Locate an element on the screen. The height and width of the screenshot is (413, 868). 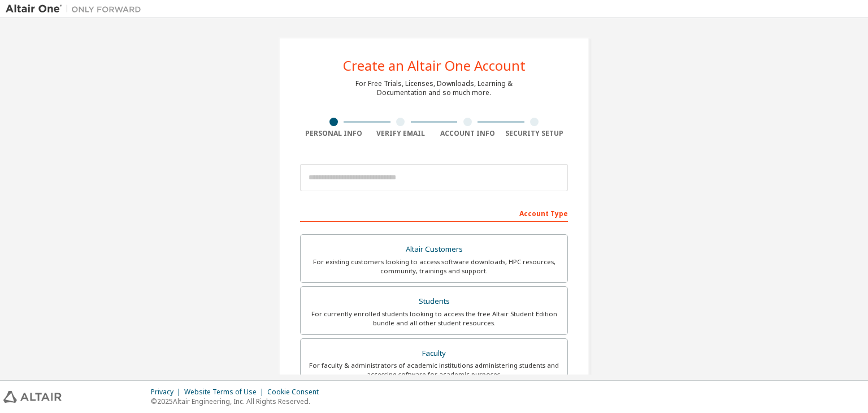
div: Students is located at coordinates (434, 301).